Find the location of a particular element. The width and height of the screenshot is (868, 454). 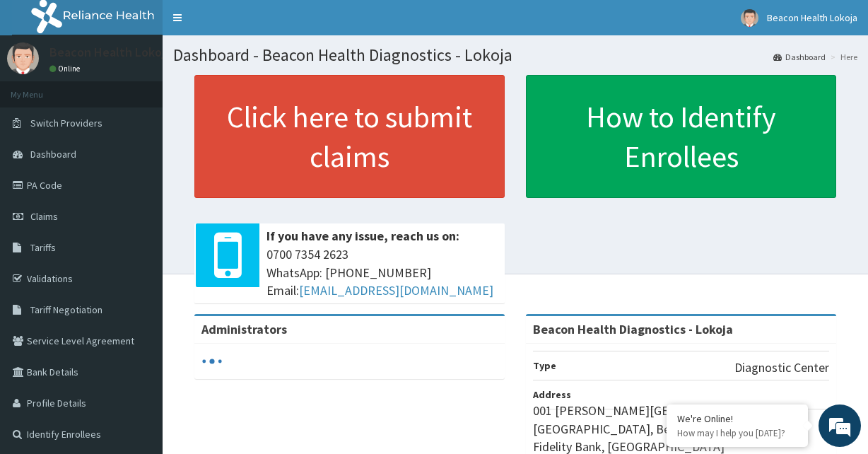

li: Here is located at coordinates (842, 56).